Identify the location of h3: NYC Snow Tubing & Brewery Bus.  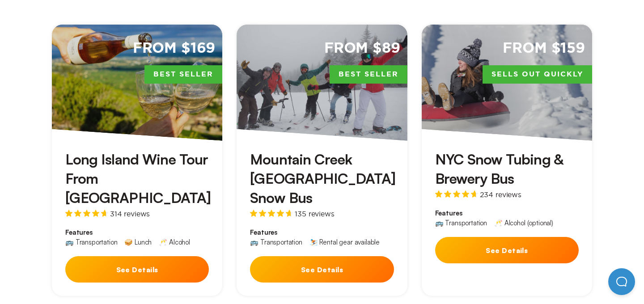
(507, 169).